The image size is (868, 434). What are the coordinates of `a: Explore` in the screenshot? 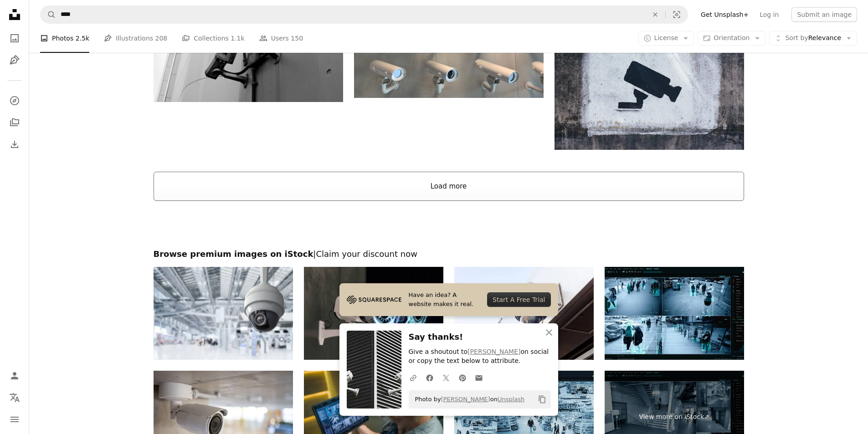 It's located at (15, 101).